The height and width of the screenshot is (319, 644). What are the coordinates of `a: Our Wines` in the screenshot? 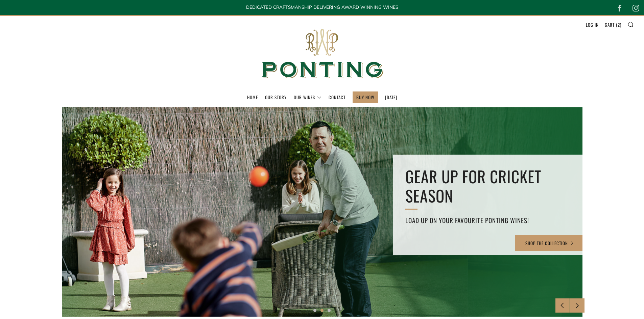 It's located at (308, 97).